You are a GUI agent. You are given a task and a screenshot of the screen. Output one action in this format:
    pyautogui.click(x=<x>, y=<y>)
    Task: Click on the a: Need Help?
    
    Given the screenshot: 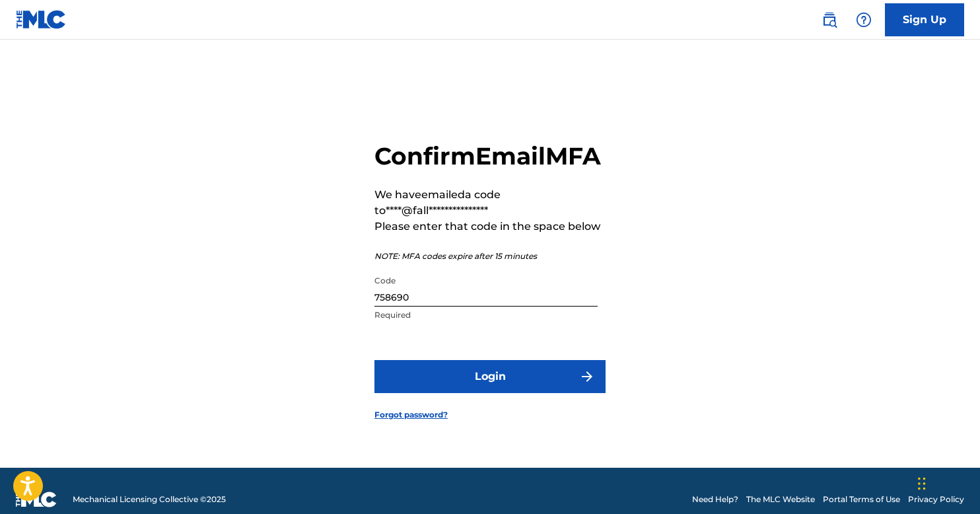 What is the action you would take?
    pyautogui.click(x=715, y=499)
    